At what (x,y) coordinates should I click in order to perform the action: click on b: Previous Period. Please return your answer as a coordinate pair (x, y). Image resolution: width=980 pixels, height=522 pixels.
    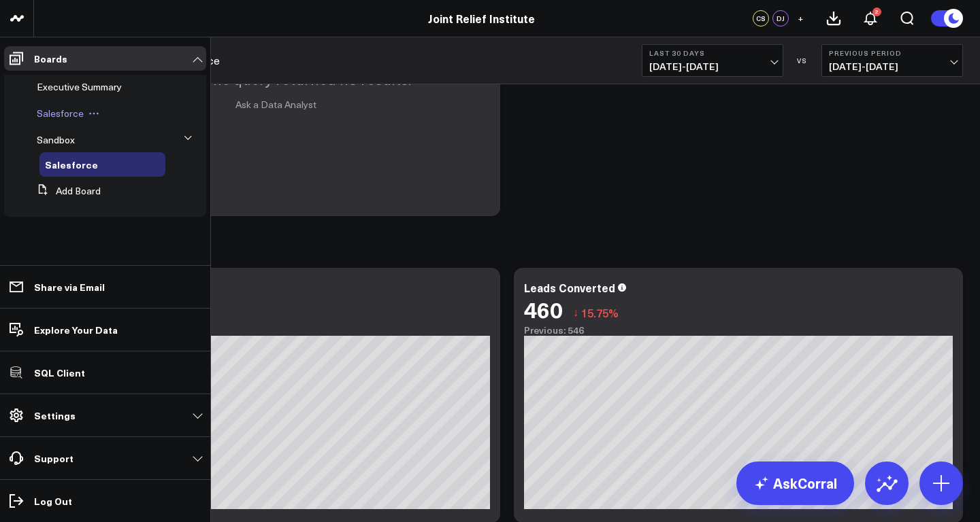
    Looking at the image, I should click on (892, 53).